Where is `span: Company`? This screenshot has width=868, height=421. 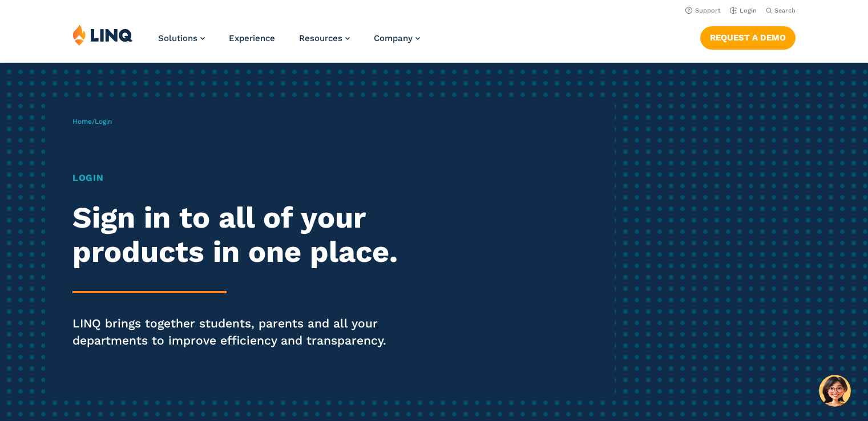 span: Company is located at coordinates (393, 38).